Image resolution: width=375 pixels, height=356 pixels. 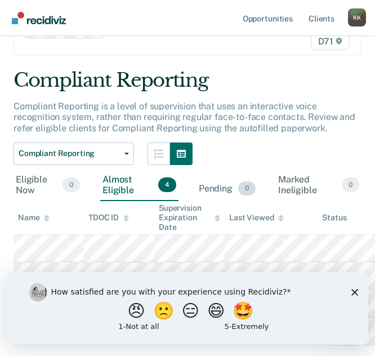 What do you see at coordinates (167, 185) in the screenshot?
I see `span: 4` at bounding box center [167, 185].